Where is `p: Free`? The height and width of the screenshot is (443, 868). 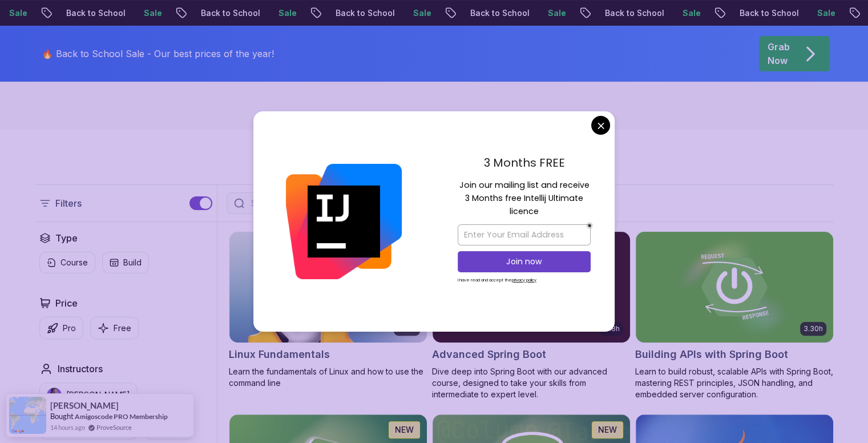
p: Free is located at coordinates (122, 328).